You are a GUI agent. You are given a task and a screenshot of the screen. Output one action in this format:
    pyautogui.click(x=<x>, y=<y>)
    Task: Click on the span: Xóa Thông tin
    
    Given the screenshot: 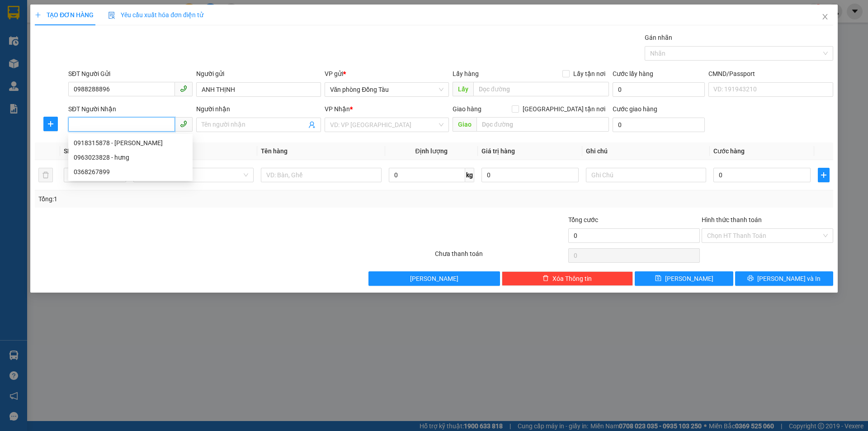 What is the action you would take?
    pyautogui.click(x=572, y=279)
    